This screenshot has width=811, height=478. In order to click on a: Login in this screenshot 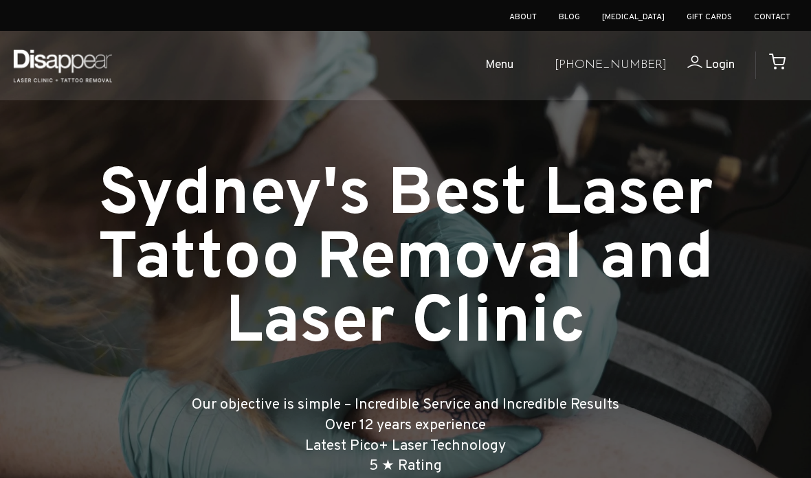, I will do `click(700, 65)`.